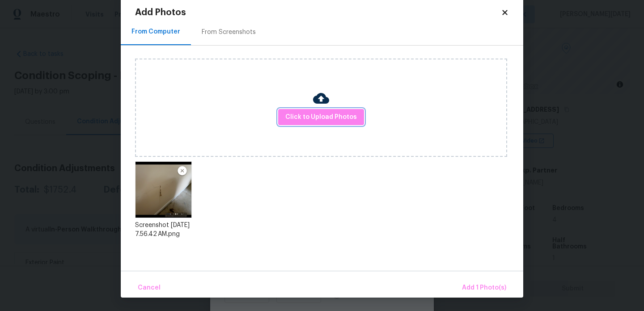 The width and height of the screenshot is (644, 311). What do you see at coordinates (321, 117) in the screenshot?
I see `button: Click to Upload Photos` at bounding box center [321, 117].